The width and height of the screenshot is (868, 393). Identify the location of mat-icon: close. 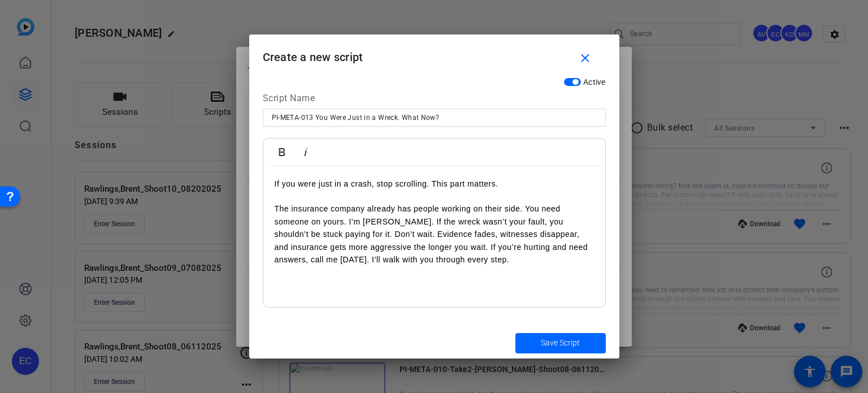
(584, 58).